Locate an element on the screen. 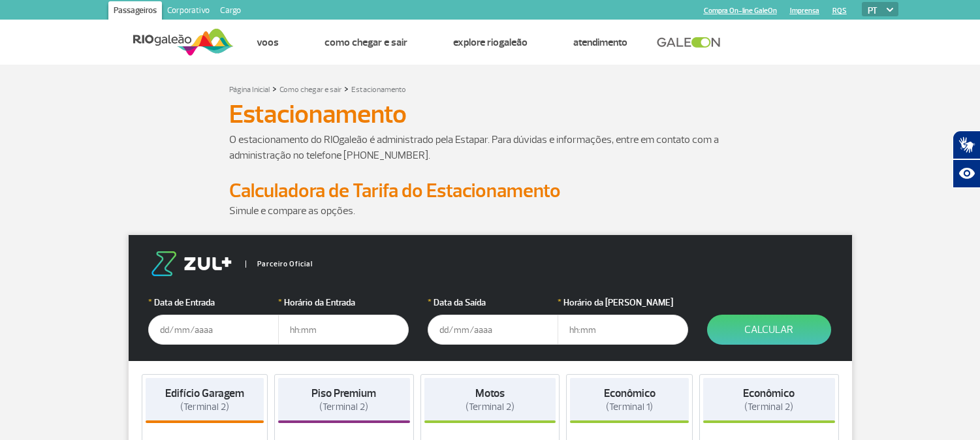  p: O estacionamento do RIOgaleão é administrado pela Estapar. Para dúvidas e informações, entre em c... is located at coordinates (490, 148).